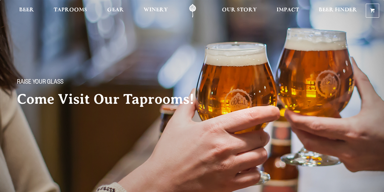 Image resolution: width=384 pixels, height=192 pixels. Describe the element at coordinates (112, 99) in the screenshot. I see `h2: Come Visit Our Taprooms!` at that location.